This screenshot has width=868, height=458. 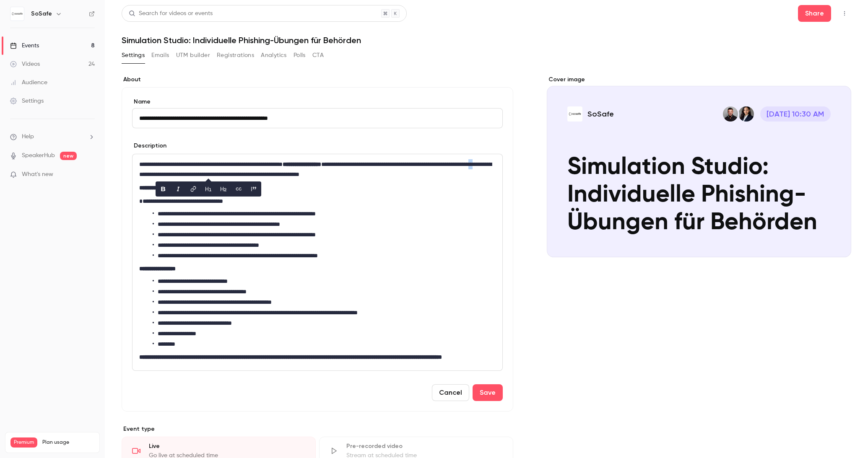 What do you see at coordinates (450, 392) in the screenshot?
I see `button: Cancel` at bounding box center [450, 392].